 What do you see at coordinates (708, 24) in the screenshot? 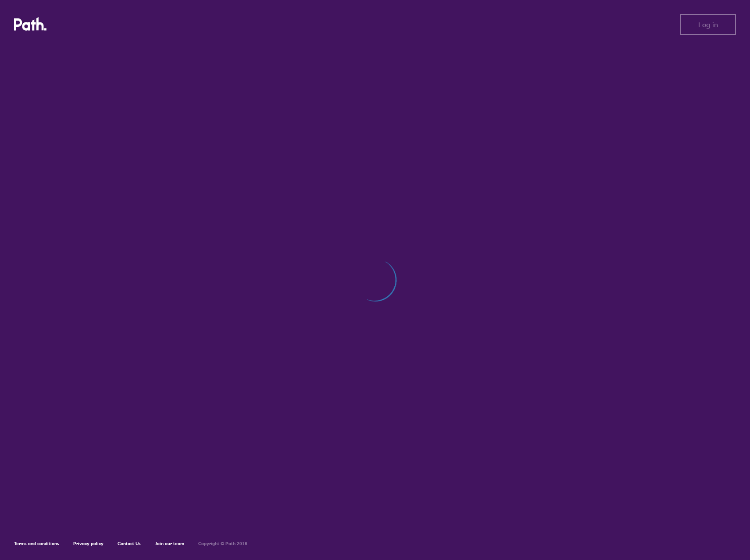
I see `button: Log in` at bounding box center [708, 24].